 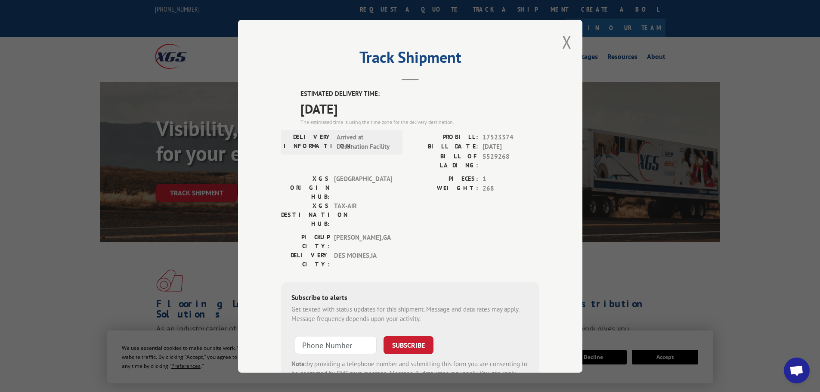 What do you see at coordinates (410, 298) in the screenshot?
I see `div: Subscribe to alerts` at bounding box center [410, 298].